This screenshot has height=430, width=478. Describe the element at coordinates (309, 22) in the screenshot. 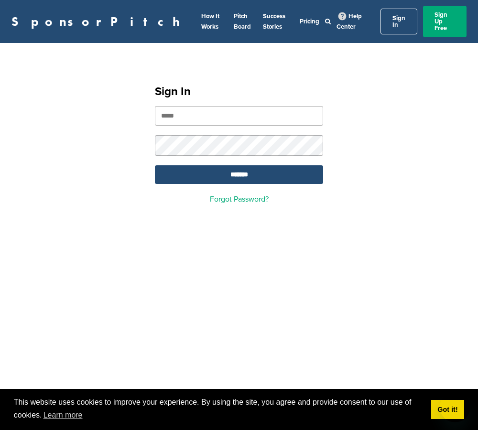

I see `a: Pricing` at that location.